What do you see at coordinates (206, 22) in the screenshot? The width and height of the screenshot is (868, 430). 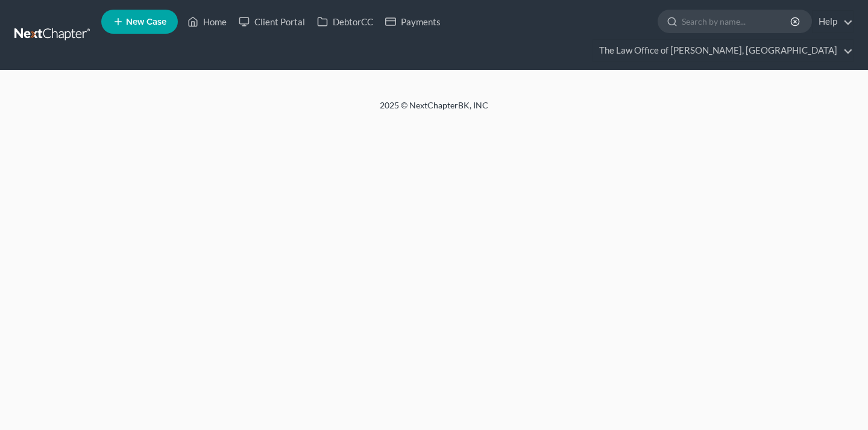 I see `a: Home` at bounding box center [206, 22].